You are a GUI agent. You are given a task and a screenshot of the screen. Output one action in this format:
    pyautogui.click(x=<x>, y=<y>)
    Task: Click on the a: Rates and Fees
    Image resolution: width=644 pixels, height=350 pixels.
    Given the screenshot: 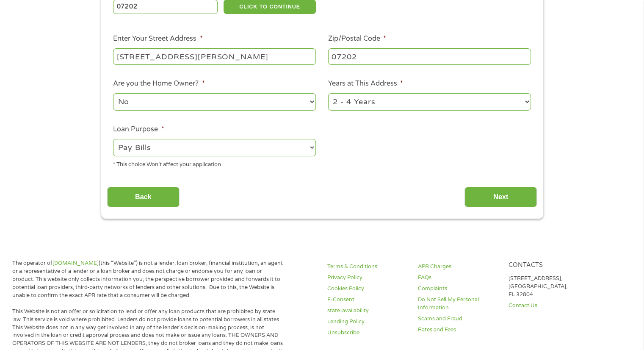 What is the action you would take?
    pyautogui.click(x=458, y=329)
    